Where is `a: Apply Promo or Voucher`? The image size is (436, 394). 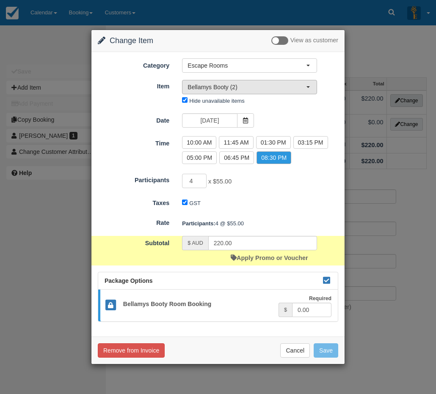
a: Apply Promo or Voucher is located at coordinates (269, 258).